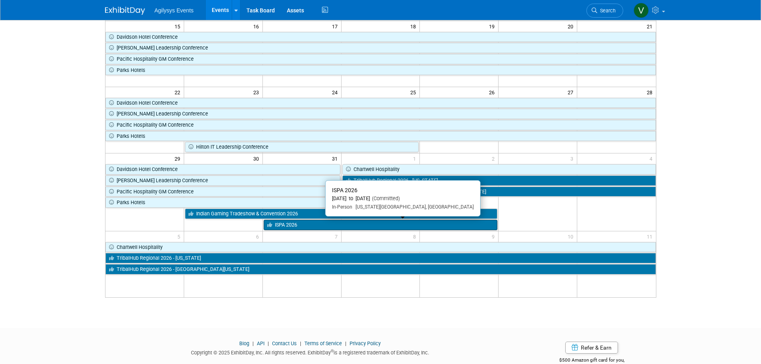 The image size is (761, 364). What do you see at coordinates (257, 92) in the screenshot?
I see `span: 23` at bounding box center [257, 92].